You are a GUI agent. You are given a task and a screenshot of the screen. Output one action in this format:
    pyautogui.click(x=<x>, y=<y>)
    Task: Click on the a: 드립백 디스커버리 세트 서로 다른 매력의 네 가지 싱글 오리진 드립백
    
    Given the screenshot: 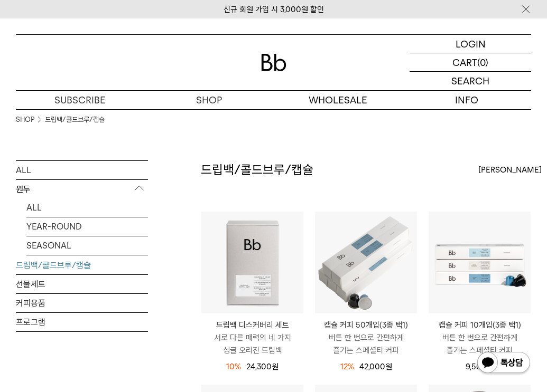 What is the action you would take?
    pyautogui.click(x=252, y=338)
    